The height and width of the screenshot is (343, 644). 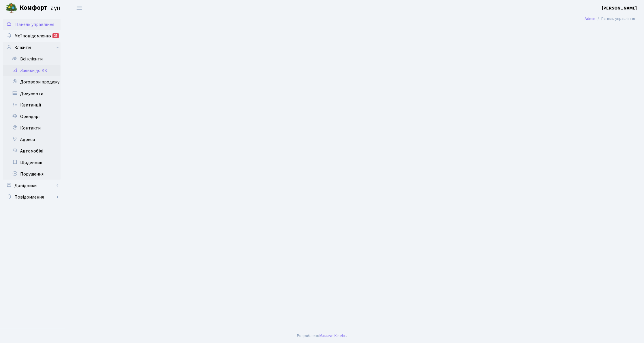 I want to click on a: Щоденник, so click(x=32, y=163).